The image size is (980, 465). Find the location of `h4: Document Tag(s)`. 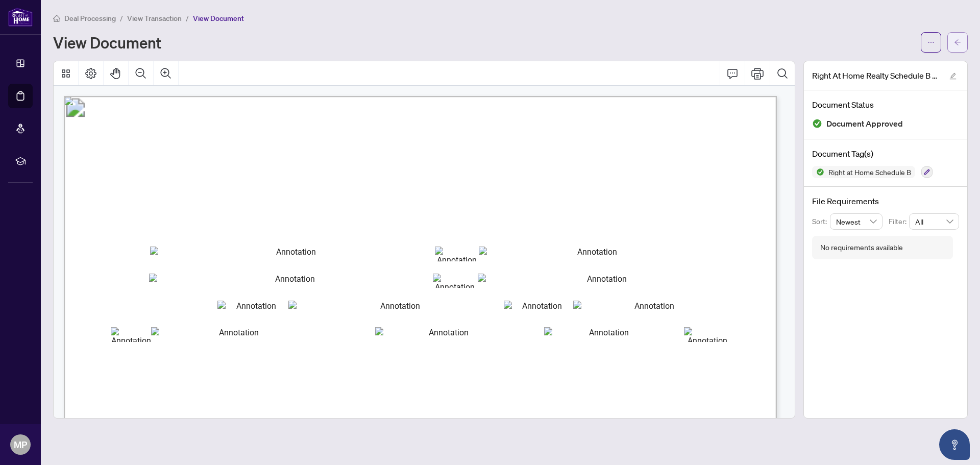

h4: Document Tag(s) is located at coordinates (886, 153).